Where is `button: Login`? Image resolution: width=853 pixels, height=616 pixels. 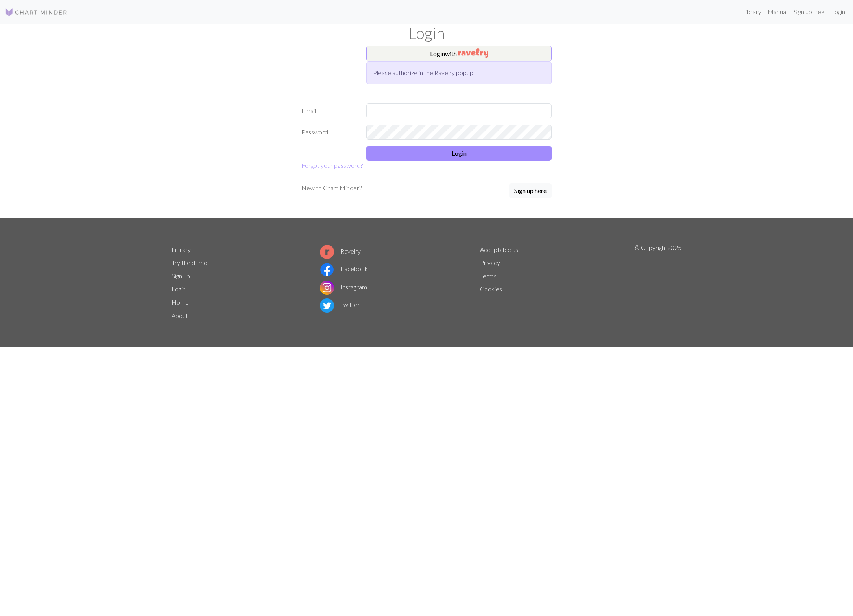
button: Login is located at coordinates (459, 153).